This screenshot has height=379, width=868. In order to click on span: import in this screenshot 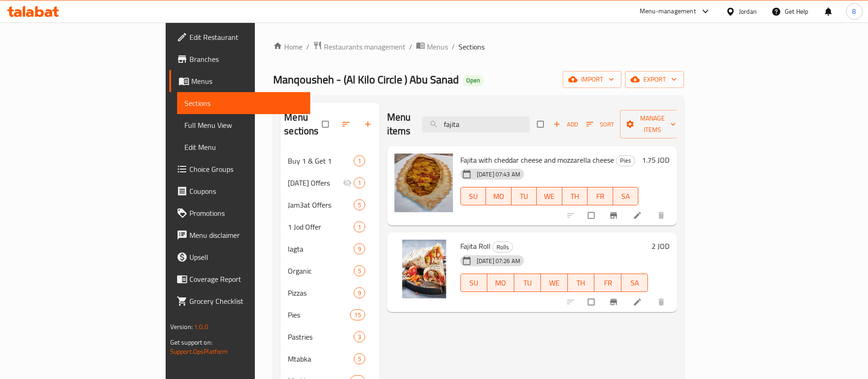, I will do `click(592, 79)`.